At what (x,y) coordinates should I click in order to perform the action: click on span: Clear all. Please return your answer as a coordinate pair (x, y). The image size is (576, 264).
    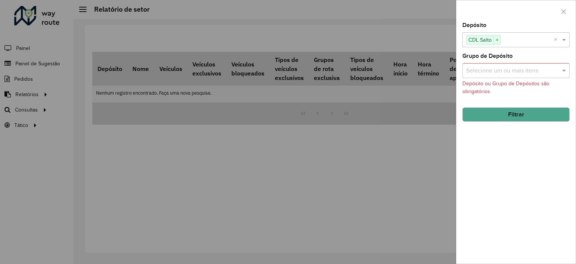
    Looking at the image, I should click on (557, 40).